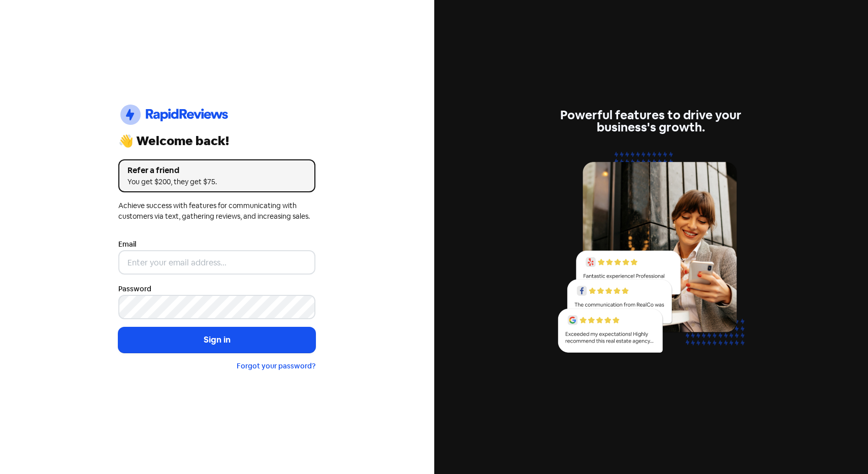  I want to click on label: Password, so click(135, 289).